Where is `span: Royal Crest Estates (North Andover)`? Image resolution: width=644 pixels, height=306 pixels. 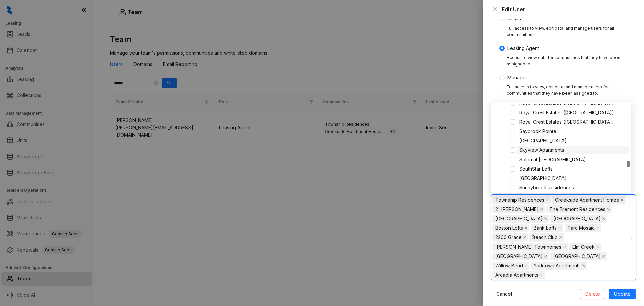
span: Royal Crest Estates (North Andover) is located at coordinates (573, 112).